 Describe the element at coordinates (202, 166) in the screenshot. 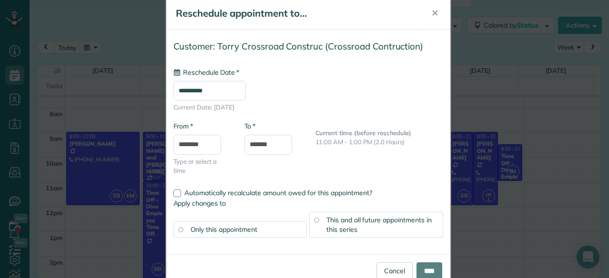

I see `span: Type or select a time` at that location.